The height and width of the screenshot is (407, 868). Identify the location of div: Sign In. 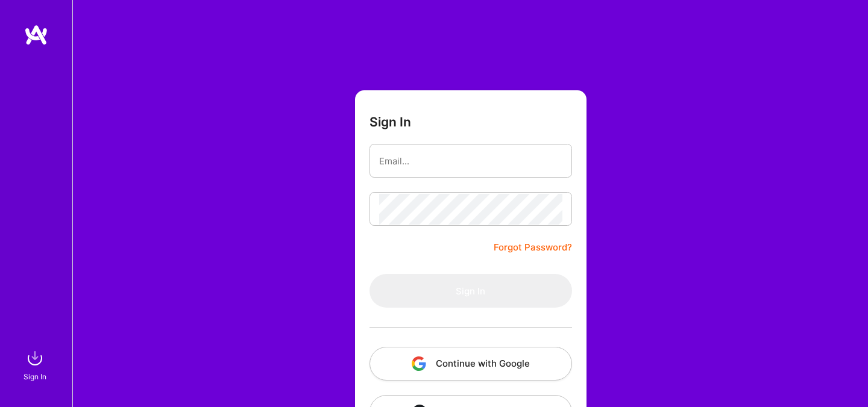
(35, 376).